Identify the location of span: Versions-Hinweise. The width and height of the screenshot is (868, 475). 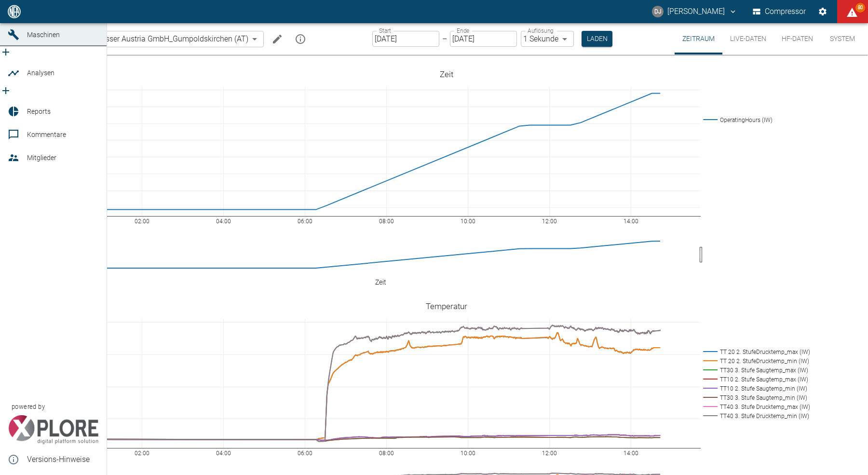
(63, 459).